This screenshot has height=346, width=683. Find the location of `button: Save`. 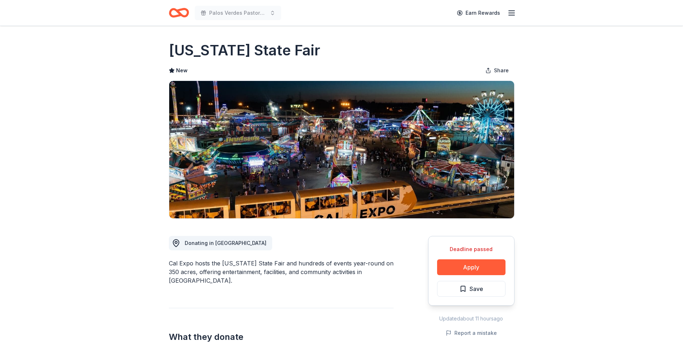

button: Save is located at coordinates (471, 289).